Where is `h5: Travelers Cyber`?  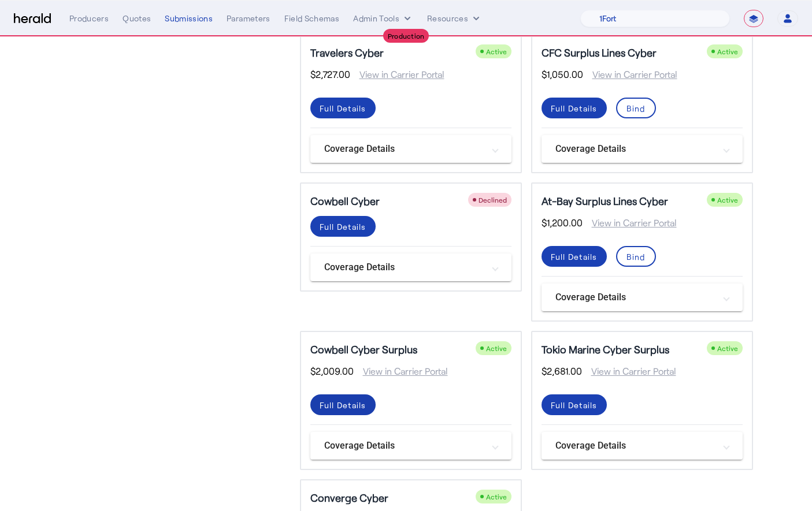
h5: Travelers Cyber is located at coordinates (346, 53).